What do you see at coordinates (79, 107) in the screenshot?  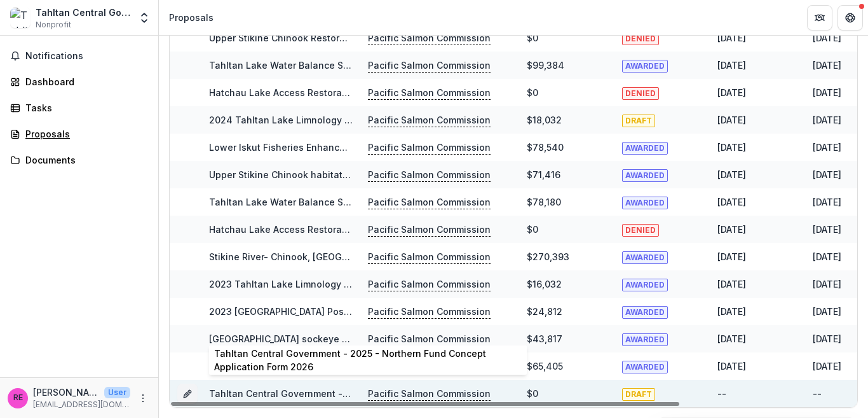 I see `a: Tasks` at bounding box center [79, 107].